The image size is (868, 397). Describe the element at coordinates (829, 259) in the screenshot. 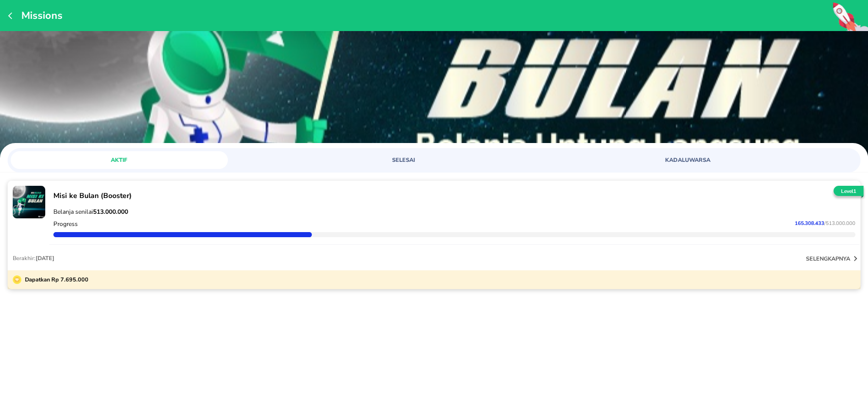

I see `p: selengkapnya` at that location.